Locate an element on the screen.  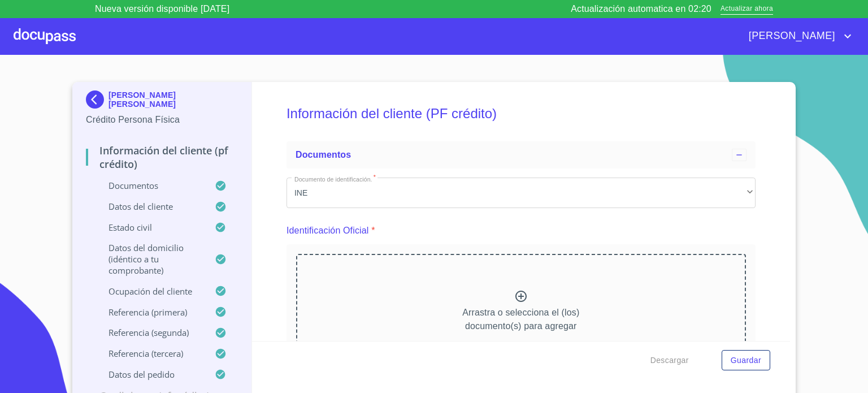
button: Guardar is located at coordinates (746, 360).